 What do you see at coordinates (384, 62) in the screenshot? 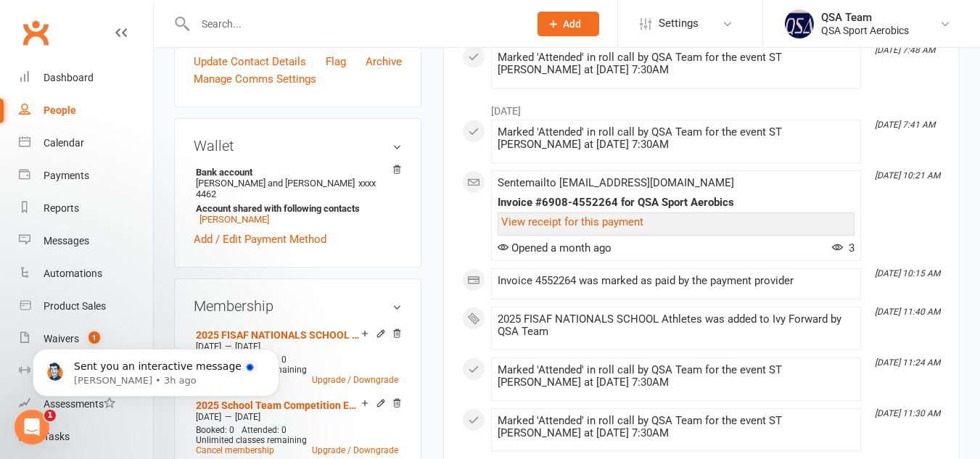
I see `a: Archive` at bounding box center [384, 62].